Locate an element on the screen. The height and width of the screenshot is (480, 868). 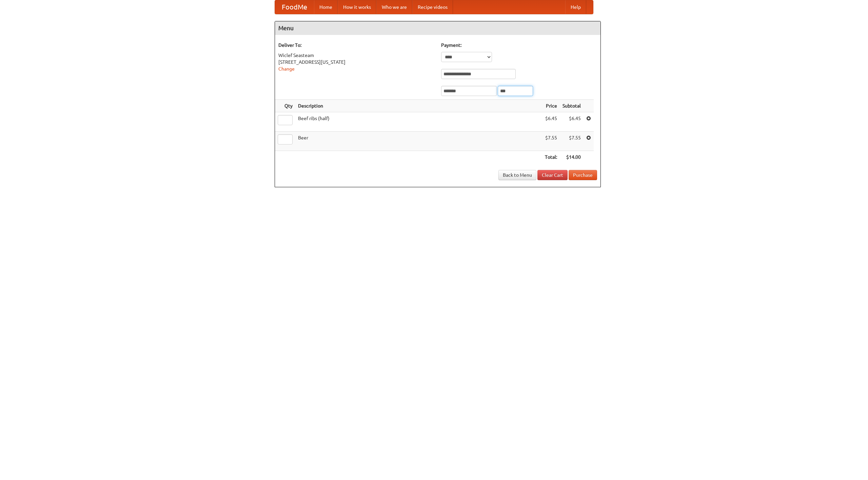
th: $14.00 is located at coordinates (572, 157).